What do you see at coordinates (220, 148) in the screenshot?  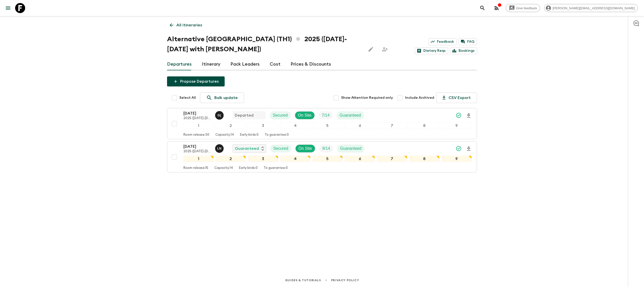 I see `span: Lalidarat Niyomrat` at bounding box center [220, 148].